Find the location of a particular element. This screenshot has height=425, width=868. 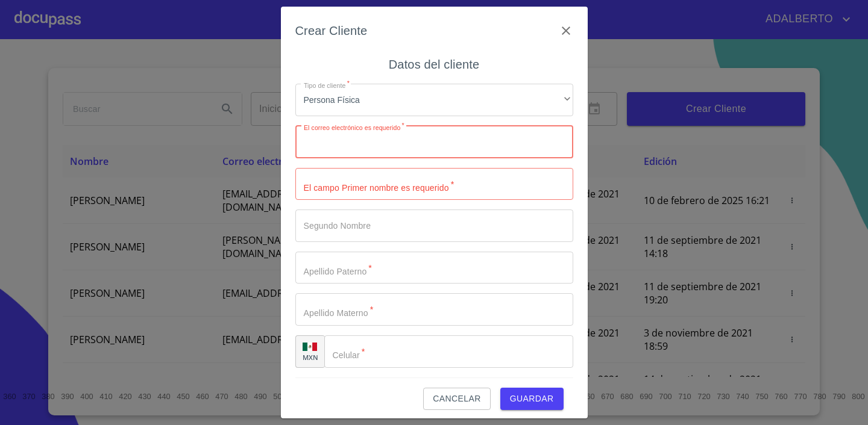

img: R93DlvwvvjP9fbrDwZeCRYBHk45OWMq+AAOlFVsxT89f82nwPLnD58IP7+ANJEaWYhP0Tx8kkA0WlQMPQsAAgwAOmBj20AXj6... is located at coordinates (310, 347).